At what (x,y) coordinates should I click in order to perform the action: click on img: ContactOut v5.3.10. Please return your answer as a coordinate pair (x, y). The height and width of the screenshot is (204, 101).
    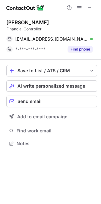
    Looking at the image, I should click on (26, 8).